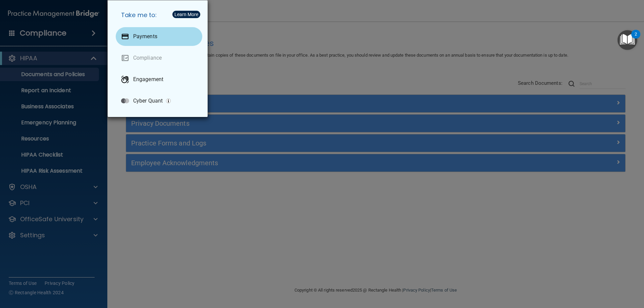  What do you see at coordinates (636, 39) in the screenshot?
I see `div: 2` at bounding box center [636, 39].